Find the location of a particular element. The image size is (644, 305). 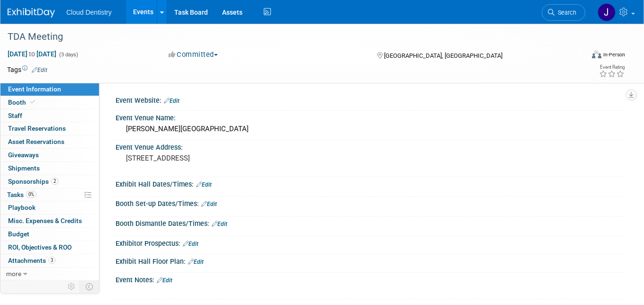

td: Tags is located at coordinates (27, 70).